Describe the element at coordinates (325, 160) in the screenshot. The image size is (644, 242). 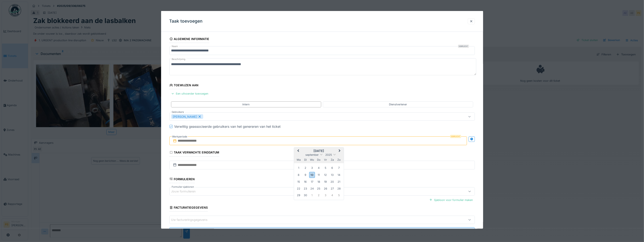
I see `div: vrijdag` at that location.